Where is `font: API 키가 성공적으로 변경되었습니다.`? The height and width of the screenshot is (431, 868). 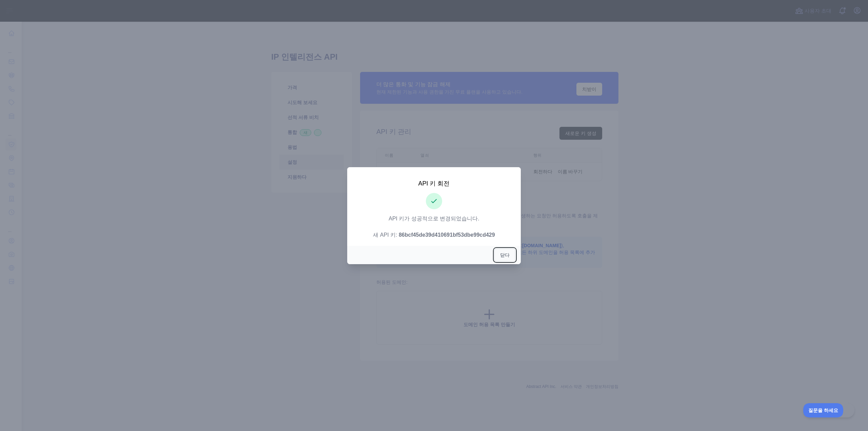
font: API 키가 성공적으로 변경되었습니다. is located at coordinates (434, 218).